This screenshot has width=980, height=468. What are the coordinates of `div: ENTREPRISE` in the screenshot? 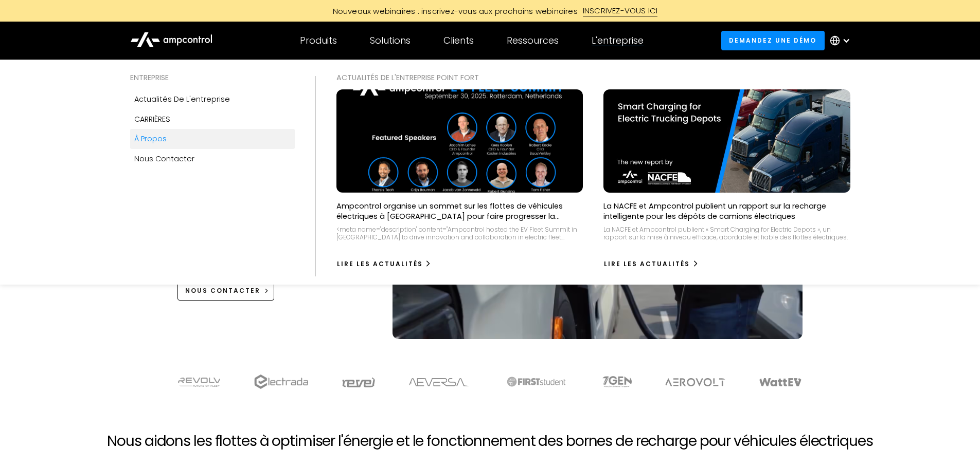 It's located at (212, 78).